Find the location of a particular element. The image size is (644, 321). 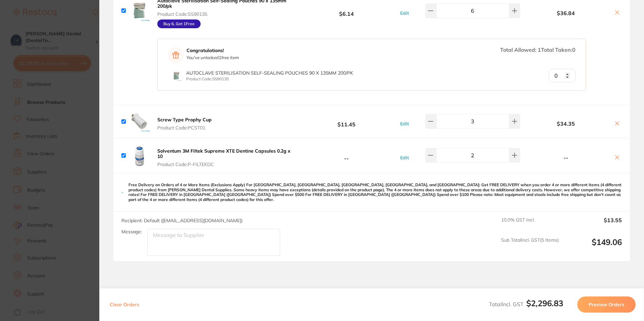

b: $11.45 is located at coordinates (346, 121).